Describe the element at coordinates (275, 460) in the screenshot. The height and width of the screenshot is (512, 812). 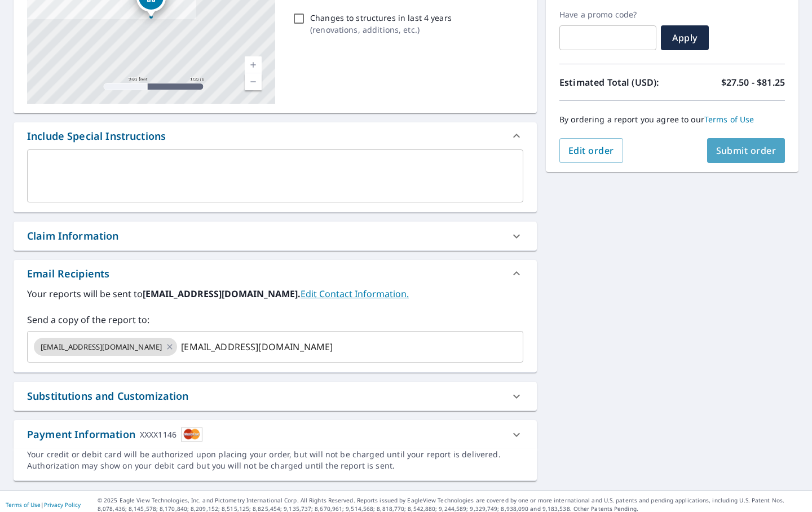
I see `div: Your credit or debit card will be authorized upon placing your order, but will not be charged unt...` at that location.